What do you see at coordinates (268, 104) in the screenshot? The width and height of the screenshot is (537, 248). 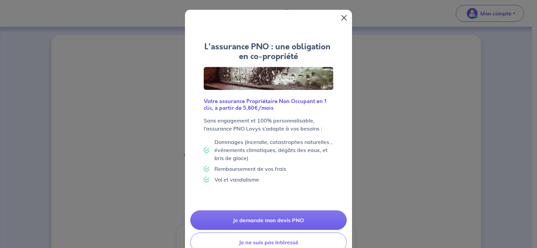 I see `h6: Votre assurance Propriétaire Non Occupant en 1 clic, à partir de 5,80€/mois` at bounding box center [268, 104].